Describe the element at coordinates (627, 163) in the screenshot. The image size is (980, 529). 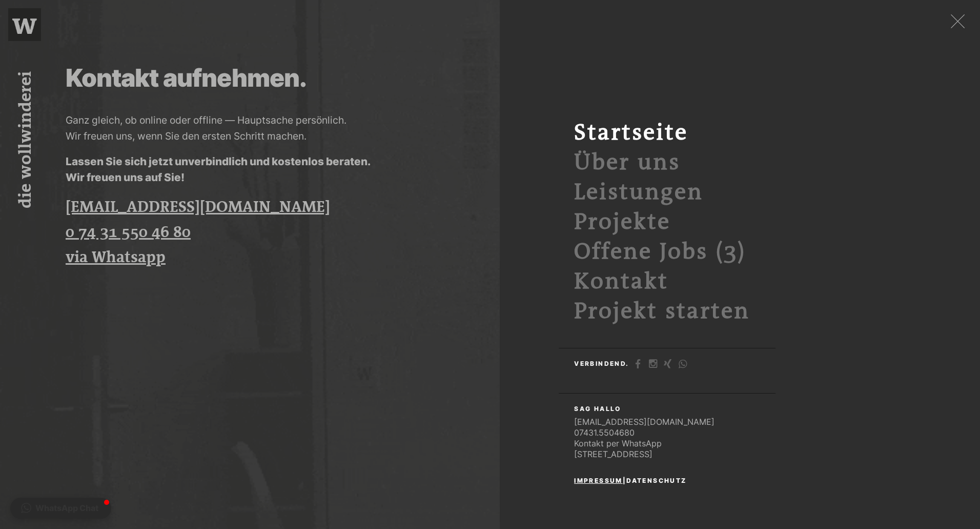
I see `a: Über uns` at that location.